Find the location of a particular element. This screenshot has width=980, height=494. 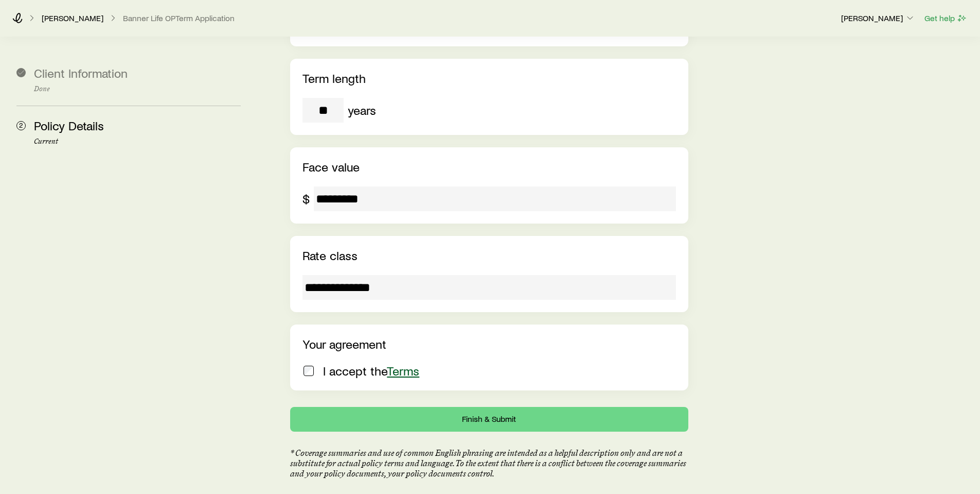

p: Term length is located at coordinates (489, 78).